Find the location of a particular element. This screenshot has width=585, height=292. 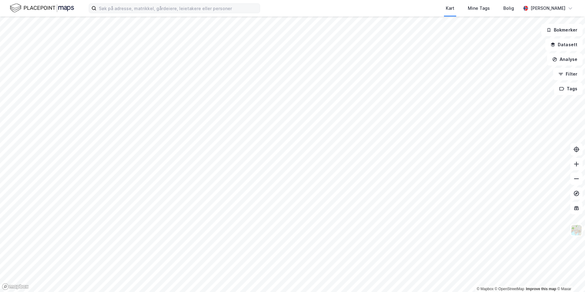

img: logo.f888ab2527a4732fd821a326f86c7f29.svg is located at coordinates (42, 8).